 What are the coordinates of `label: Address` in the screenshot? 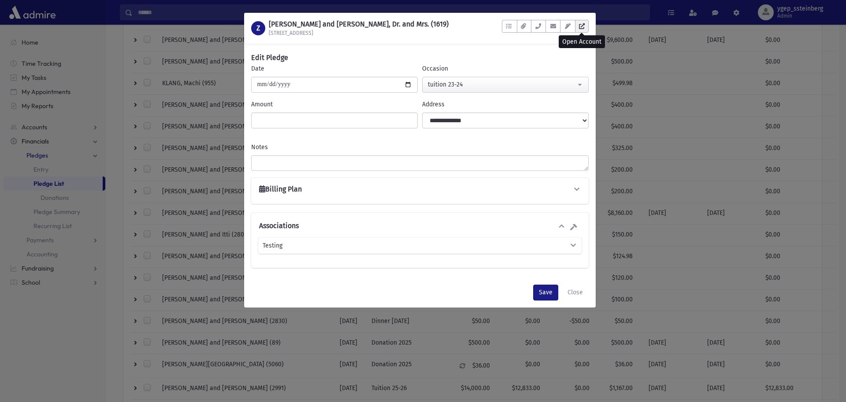 It's located at (433, 104).